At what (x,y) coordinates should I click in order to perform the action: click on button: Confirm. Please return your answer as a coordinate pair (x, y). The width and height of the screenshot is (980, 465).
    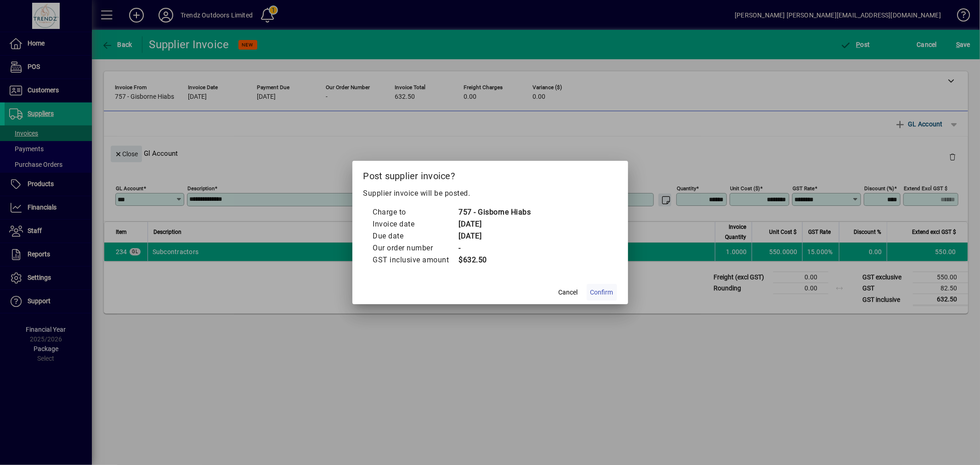
    Looking at the image, I should click on (602, 292).